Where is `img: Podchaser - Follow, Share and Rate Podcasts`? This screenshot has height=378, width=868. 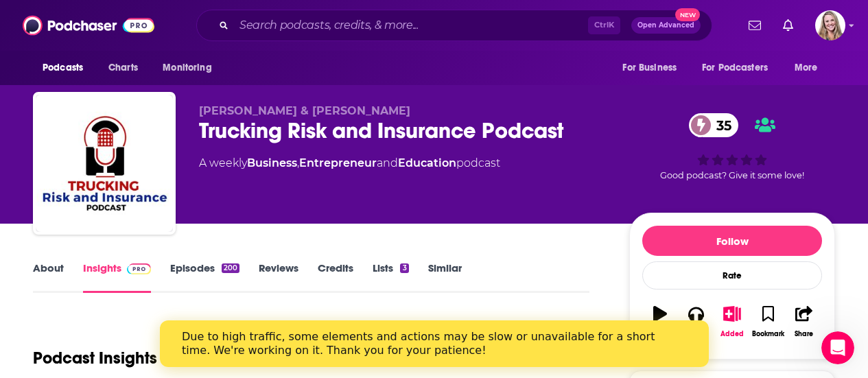
img: Podchaser - Follow, Share and Rate Podcasts is located at coordinates (88, 25).